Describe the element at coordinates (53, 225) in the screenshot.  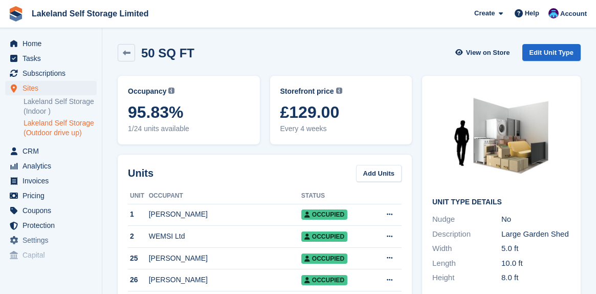
I see `span: Protection` at that location.